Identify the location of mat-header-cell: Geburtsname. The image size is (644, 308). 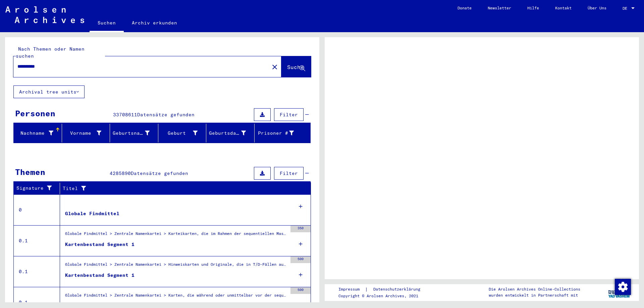
(134, 133).